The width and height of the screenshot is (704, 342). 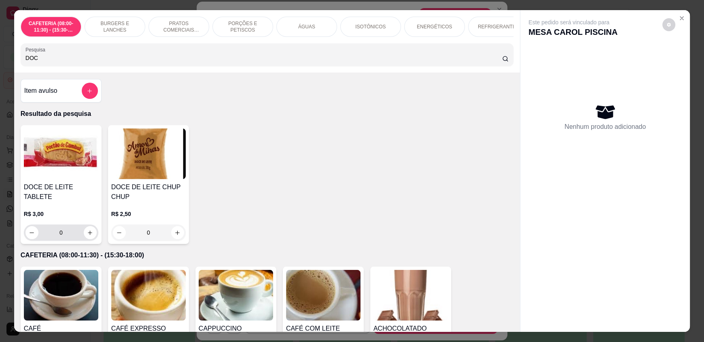 What do you see at coordinates (149, 328) in the screenshot?
I see `h4: CAFÉ EXPRESSO` at bounding box center [149, 328].